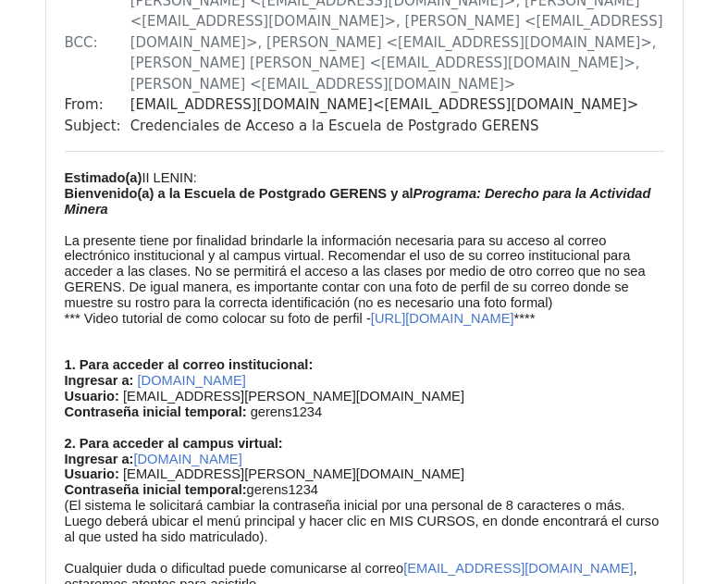 This screenshot has width=728, height=584. I want to click on b: Bienvenido(a) a la Escuela de Postgrado GERENS y al, so click(358, 201).